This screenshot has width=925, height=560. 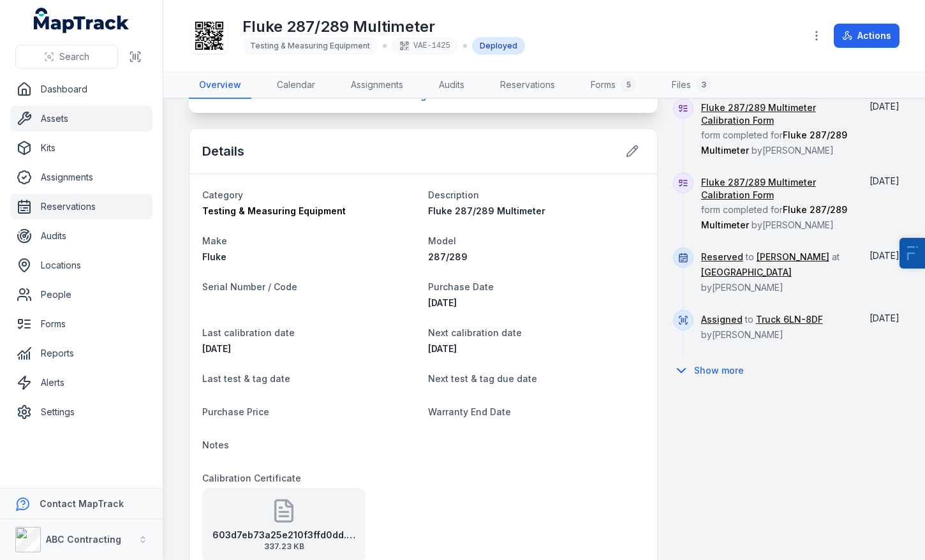 I want to click on span: 337.23 KB, so click(x=284, y=547).